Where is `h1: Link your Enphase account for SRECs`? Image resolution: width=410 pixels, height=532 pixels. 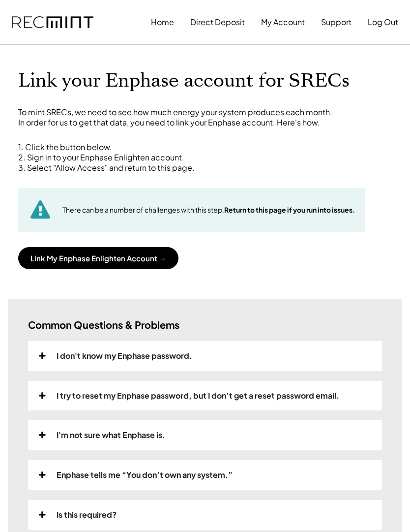 h1: Link your Enphase account for SRECs is located at coordinates (205, 81).